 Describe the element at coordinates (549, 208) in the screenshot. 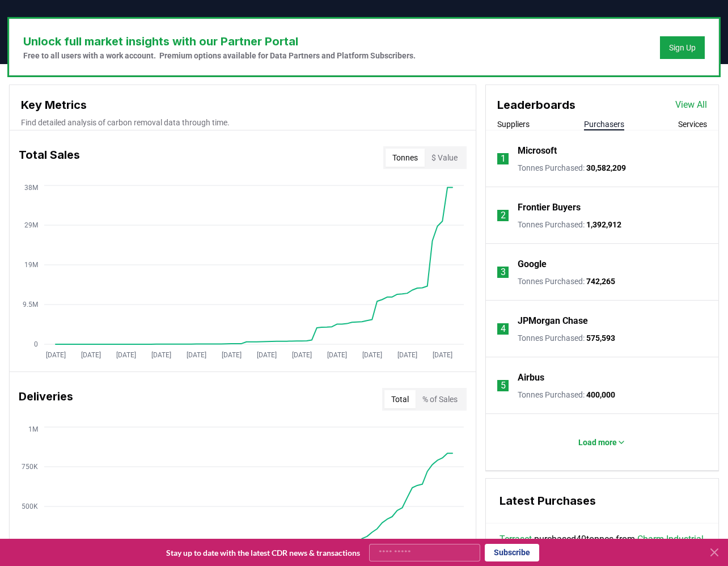

I see `p: Frontier Buyers` at that location.